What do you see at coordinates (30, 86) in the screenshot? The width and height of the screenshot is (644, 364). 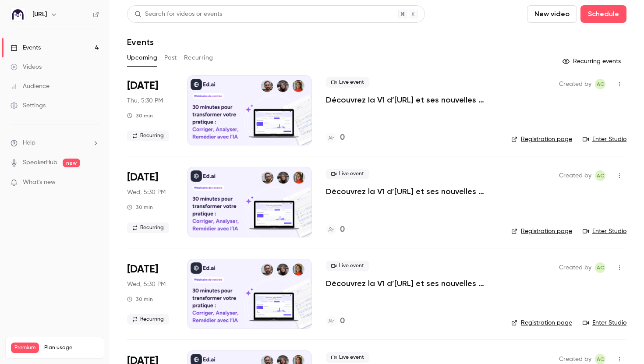 I see `div: Audience` at bounding box center [30, 86].